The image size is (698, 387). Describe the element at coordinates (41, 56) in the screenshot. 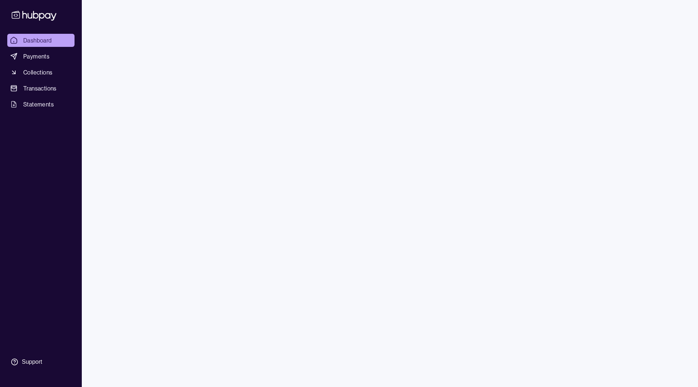

I see `a: Payments` at that location.